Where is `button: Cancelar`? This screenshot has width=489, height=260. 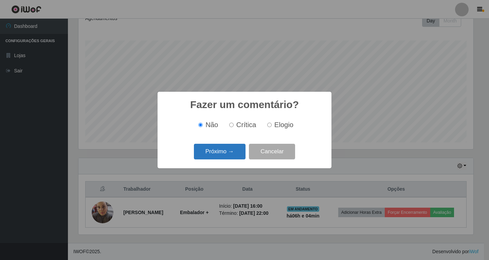
button: Cancelar is located at coordinates (272, 151).